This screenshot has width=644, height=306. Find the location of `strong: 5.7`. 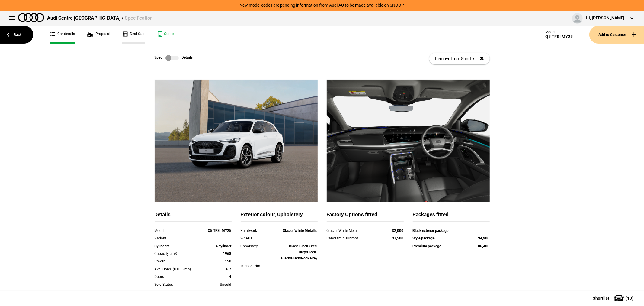

strong: 5.7 is located at coordinates (229, 269).